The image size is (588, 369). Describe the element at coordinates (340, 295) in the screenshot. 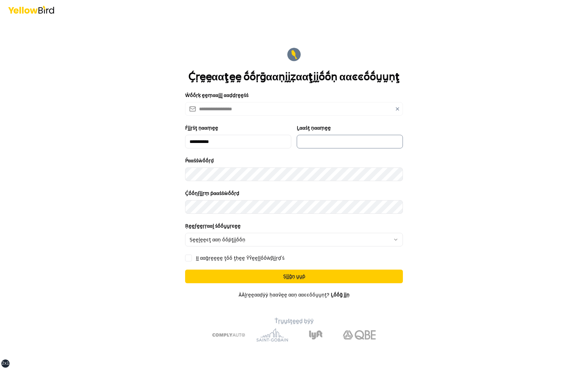

I see `a: Ḻṓṓḡ ḭḭṇ` at that location.